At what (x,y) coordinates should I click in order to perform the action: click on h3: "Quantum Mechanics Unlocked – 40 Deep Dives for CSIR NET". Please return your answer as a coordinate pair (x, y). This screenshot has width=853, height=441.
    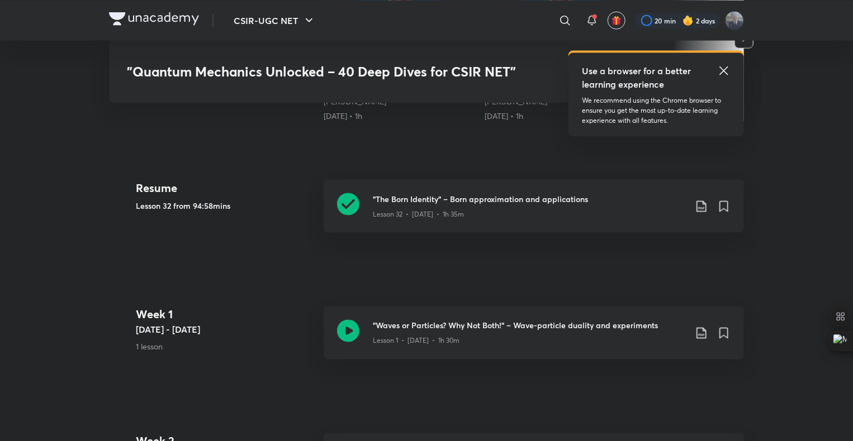
    Looking at the image, I should click on (345, 72).